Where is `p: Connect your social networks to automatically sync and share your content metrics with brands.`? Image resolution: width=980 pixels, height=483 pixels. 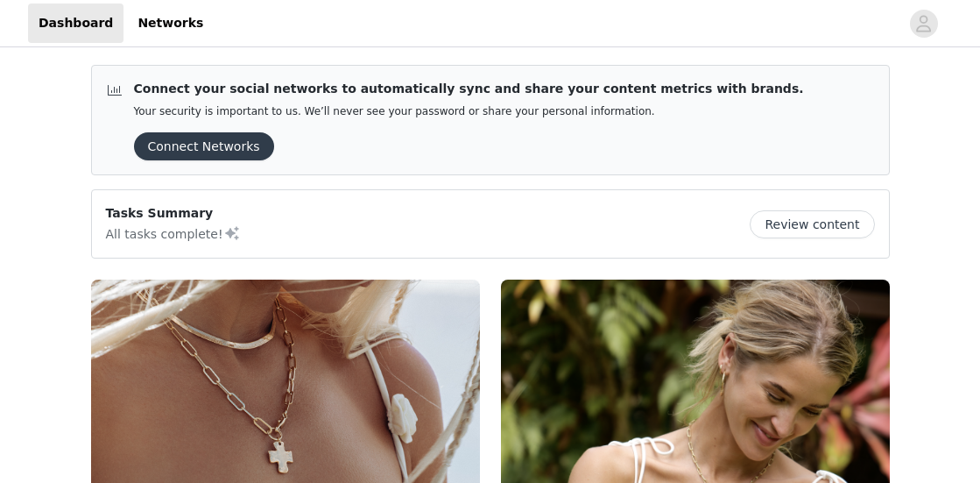
p: Connect your social networks to automatically sync and share your content metrics with brands. is located at coordinates (469, 89).